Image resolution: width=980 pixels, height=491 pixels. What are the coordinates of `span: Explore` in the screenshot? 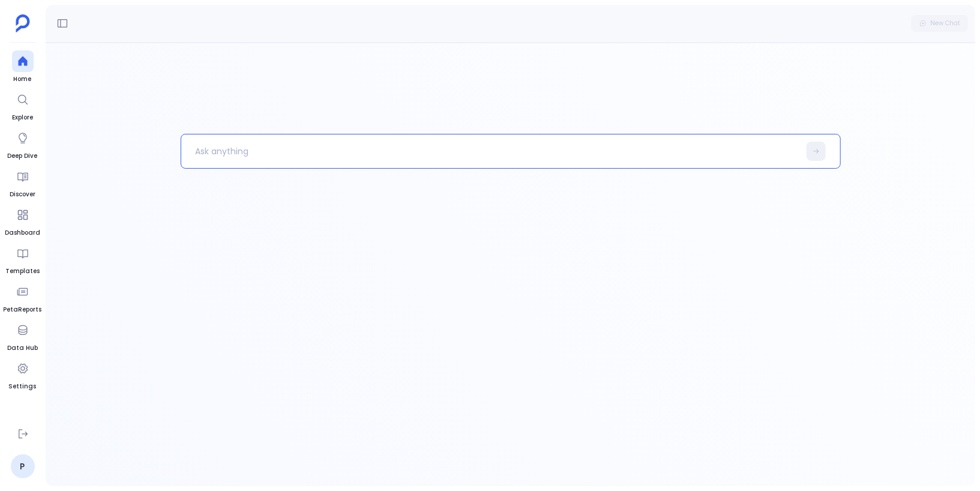 It's located at (23, 118).